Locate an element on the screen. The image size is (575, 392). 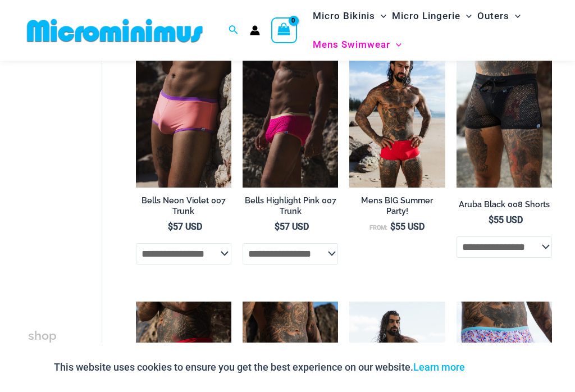
img: MM SHOP LOGO FLAT is located at coordinates (115, 30).